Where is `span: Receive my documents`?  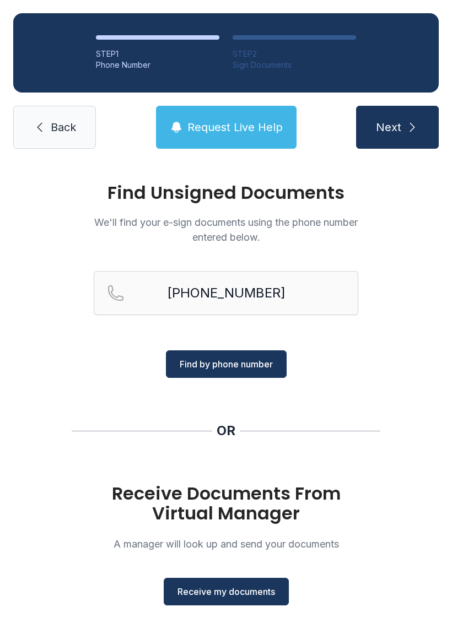 span: Receive my documents is located at coordinates (226, 592).